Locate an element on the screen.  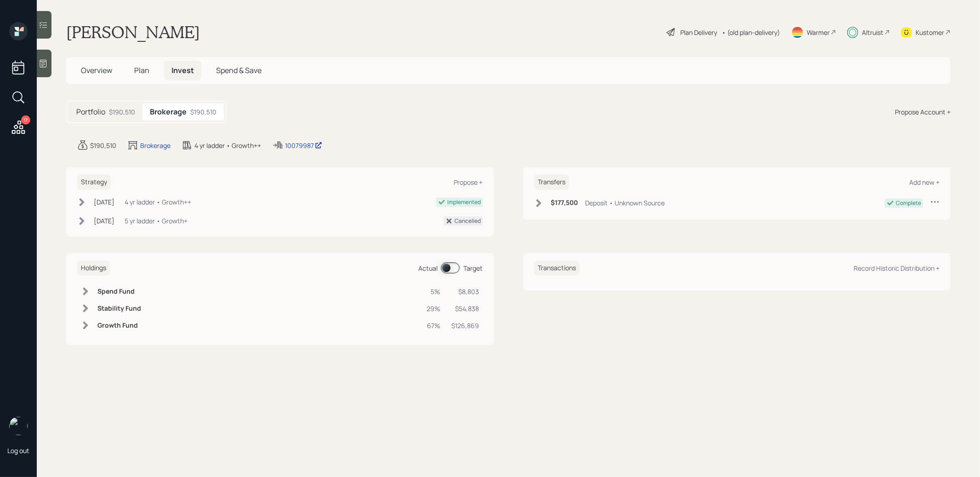
div: $126,869 is located at coordinates (465, 326).